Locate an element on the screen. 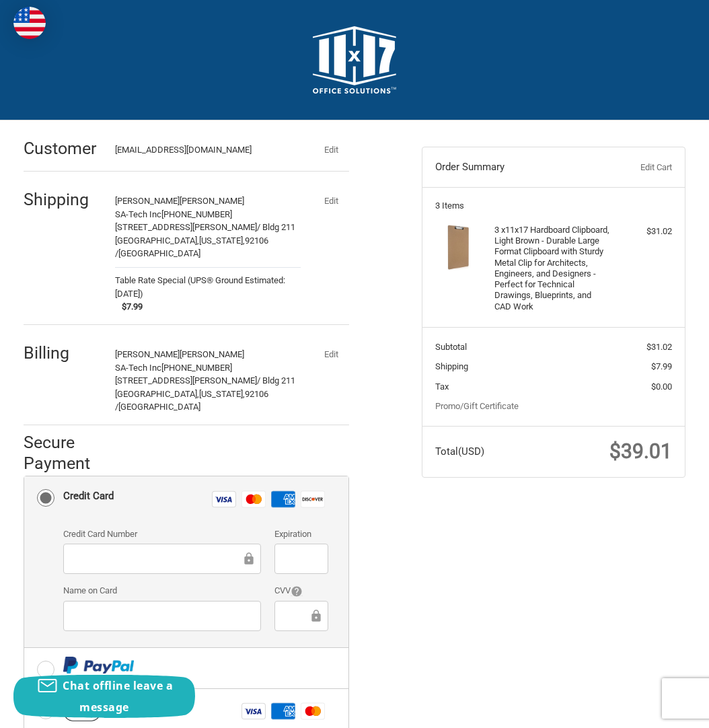 This screenshot has height=728, width=709. h3: Order Summary is located at coordinates (517, 167).